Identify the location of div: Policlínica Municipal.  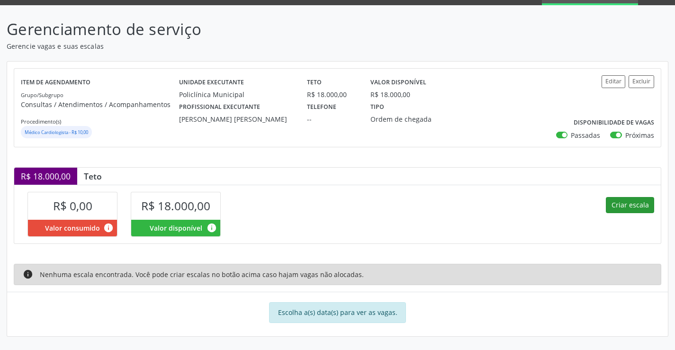
(236, 94).